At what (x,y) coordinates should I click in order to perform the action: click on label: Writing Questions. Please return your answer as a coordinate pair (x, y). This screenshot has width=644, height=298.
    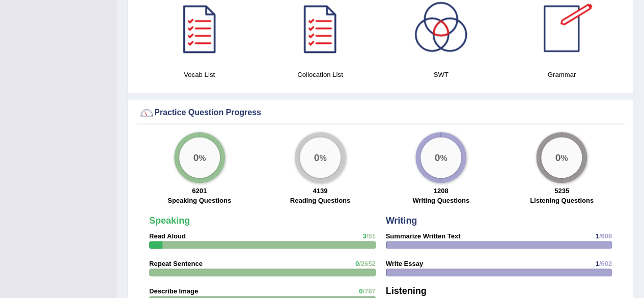
    Looking at the image, I should click on (441, 201).